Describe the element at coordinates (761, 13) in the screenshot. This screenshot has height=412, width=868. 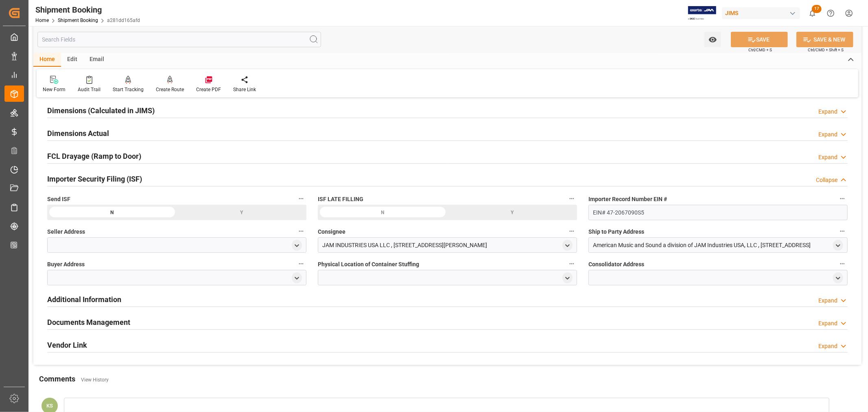
I see `div: JIMS` at that location.